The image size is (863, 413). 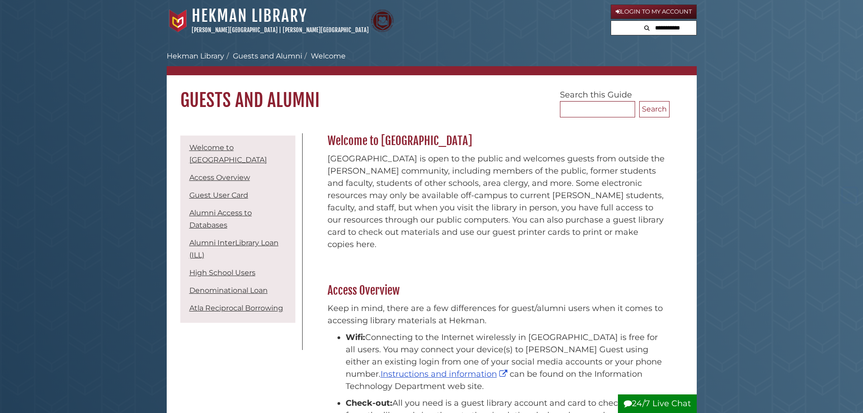 I want to click on img: Calvin Theological Seminary, so click(x=382, y=21).